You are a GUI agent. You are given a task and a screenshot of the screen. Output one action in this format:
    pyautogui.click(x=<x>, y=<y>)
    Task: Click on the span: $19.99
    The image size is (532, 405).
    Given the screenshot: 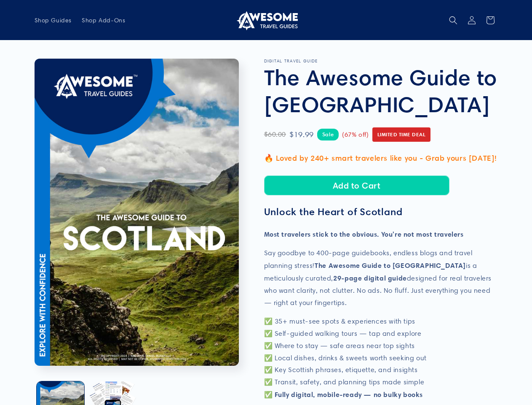 What is the action you would take?
    pyautogui.click(x=302, y=134)
    